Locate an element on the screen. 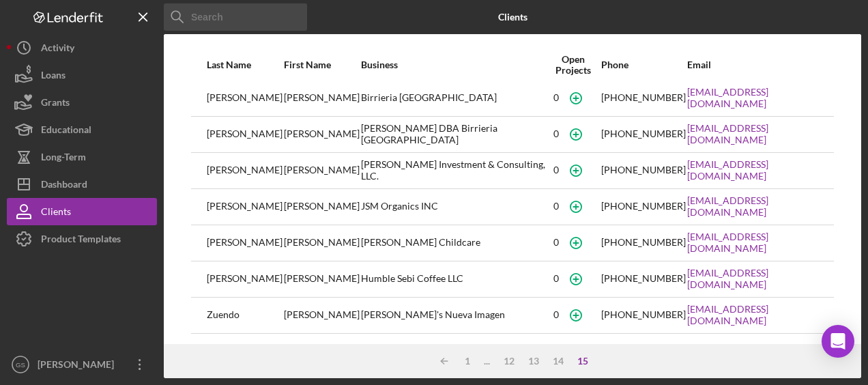  div: Email is located at coordinates (752, 65).